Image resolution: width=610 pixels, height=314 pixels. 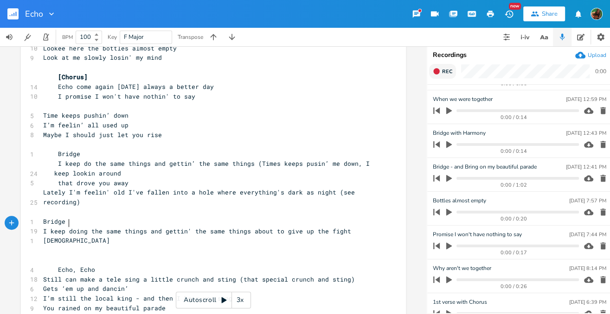 What do you see at coordinates (86, 125) in the screenshot?
I see `span: I’m feelin’ all used up` at bounding box center [86, 125].